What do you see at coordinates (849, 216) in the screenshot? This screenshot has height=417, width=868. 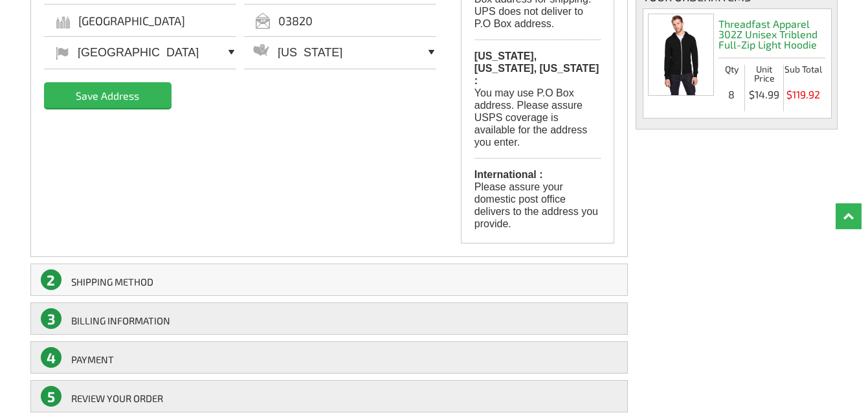 I see `a: Top` at bounding box center [849, 216].